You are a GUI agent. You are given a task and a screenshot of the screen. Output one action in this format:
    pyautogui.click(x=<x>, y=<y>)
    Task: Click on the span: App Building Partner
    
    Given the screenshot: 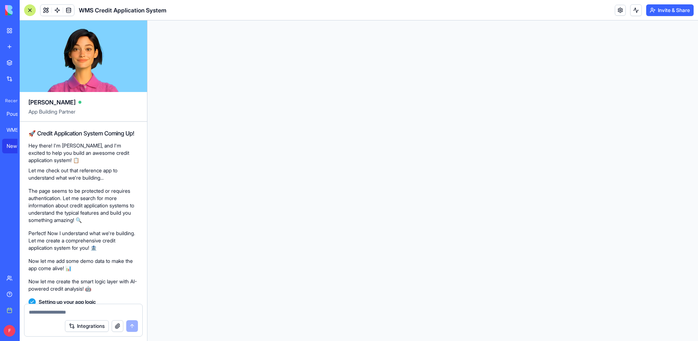 What is the action you would take?
    pyautogui.click(x=83, y=115)
    